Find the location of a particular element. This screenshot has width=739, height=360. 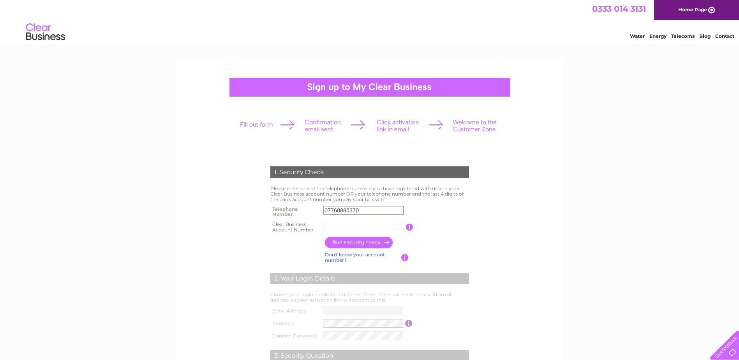

a: Energy is located at coordinates (658, 36).